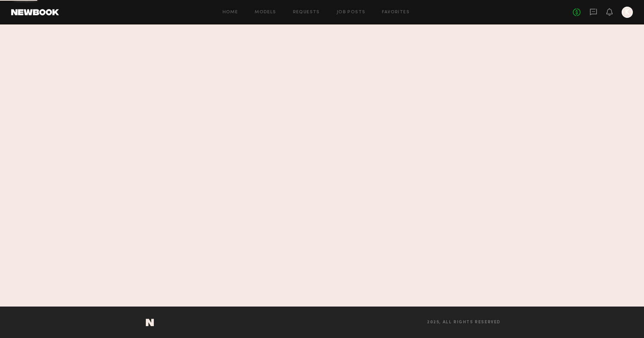 This screenshot has width=644, height=338. What do you see at coordinates (265, 12) in the screenshot?
I see `a: Models` at bounding box center [265, 12].